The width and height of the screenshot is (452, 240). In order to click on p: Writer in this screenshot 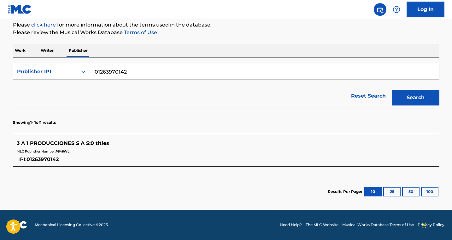, I will do `click(47, 50)`.